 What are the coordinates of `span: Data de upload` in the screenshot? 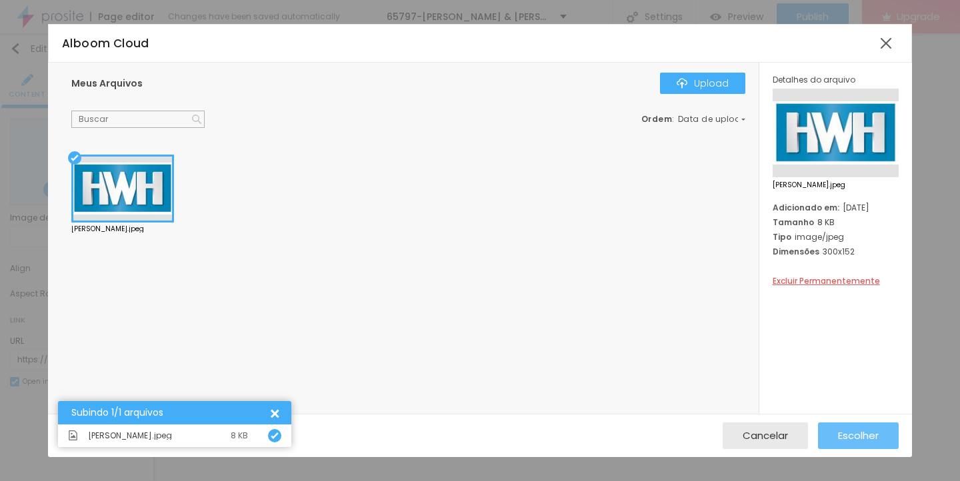 It's located at (713, 119).